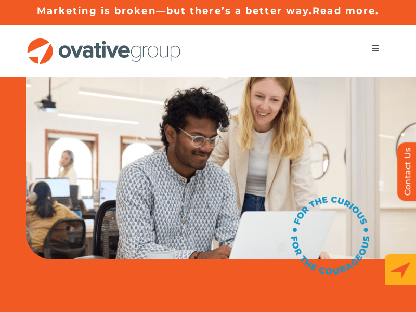 This screenshot has height=312, width=416. I want to click on nav: Menu, so click(375, 48).